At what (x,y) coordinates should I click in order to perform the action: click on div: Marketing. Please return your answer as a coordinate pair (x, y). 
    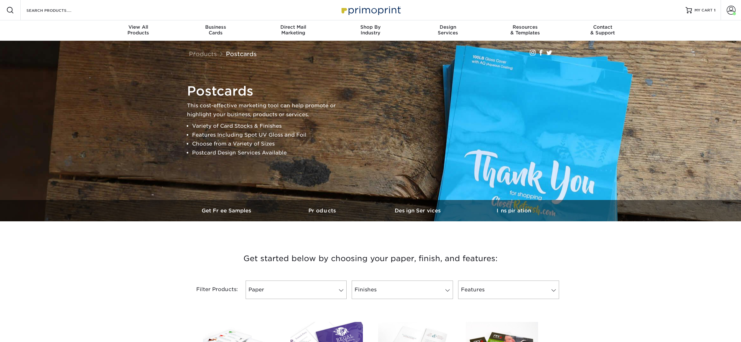
    Looking at the image, I should click on (293, 30).